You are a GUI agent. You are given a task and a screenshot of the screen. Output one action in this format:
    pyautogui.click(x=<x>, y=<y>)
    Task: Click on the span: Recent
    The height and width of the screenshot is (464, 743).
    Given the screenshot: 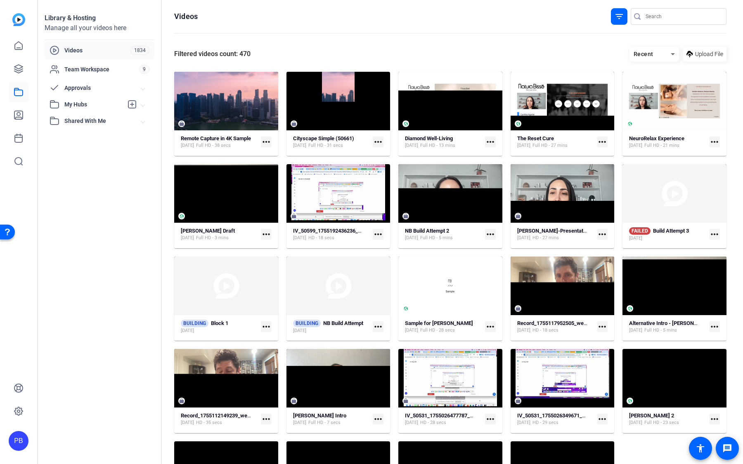 What is the action you would take?
    pyautogui.click(x=644, y=54)
    